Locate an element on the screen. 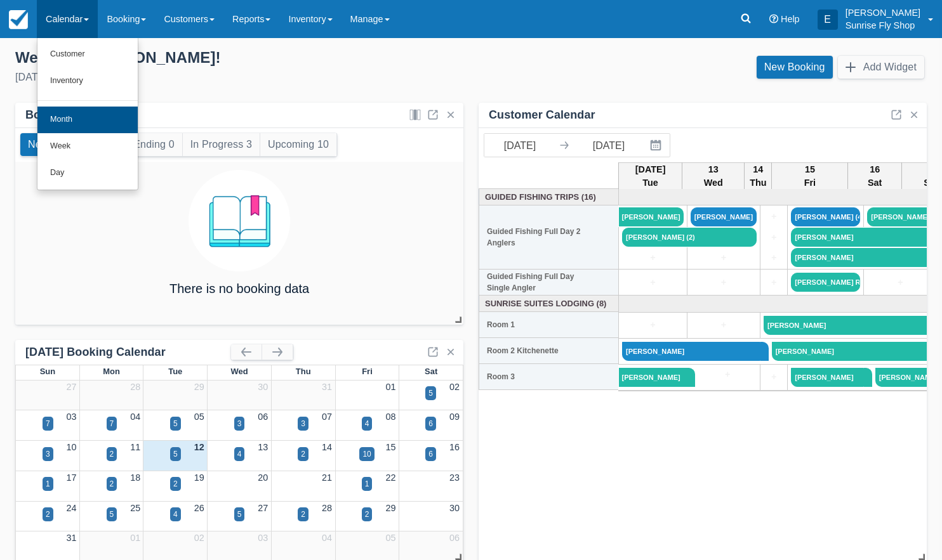 This screenshot has height=560, width=942. a: Month is located at coordinates (87, 120).